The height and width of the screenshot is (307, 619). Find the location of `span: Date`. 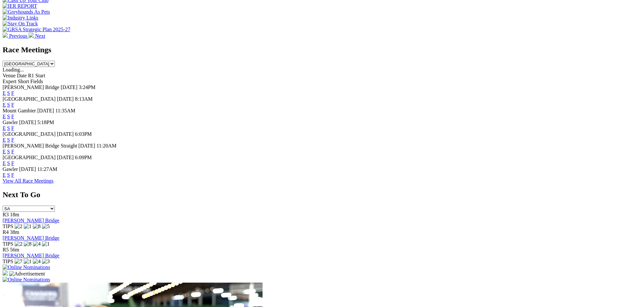

span: Date is located at coordinates (22, 75).